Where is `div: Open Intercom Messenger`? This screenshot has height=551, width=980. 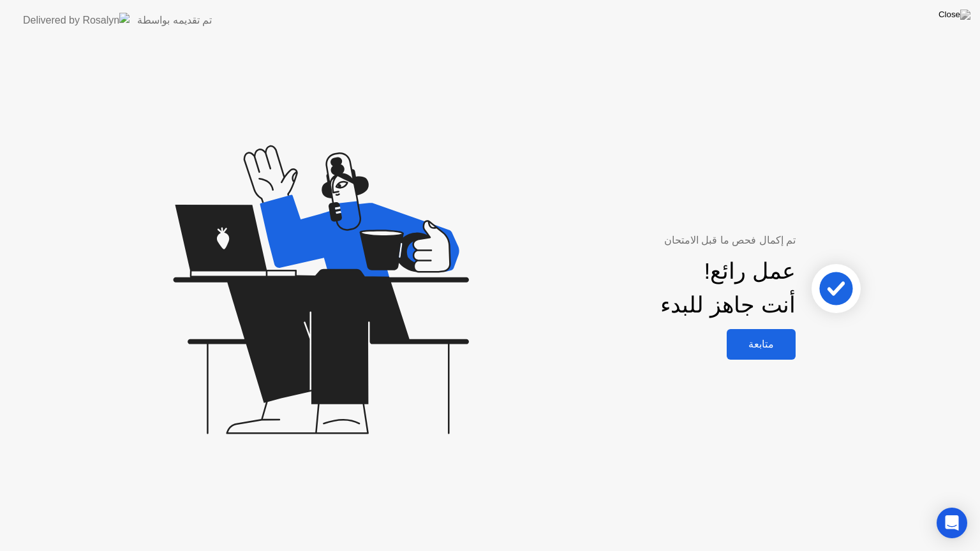
div: Open Intercom Messenger is located at coordinates (952, 523).